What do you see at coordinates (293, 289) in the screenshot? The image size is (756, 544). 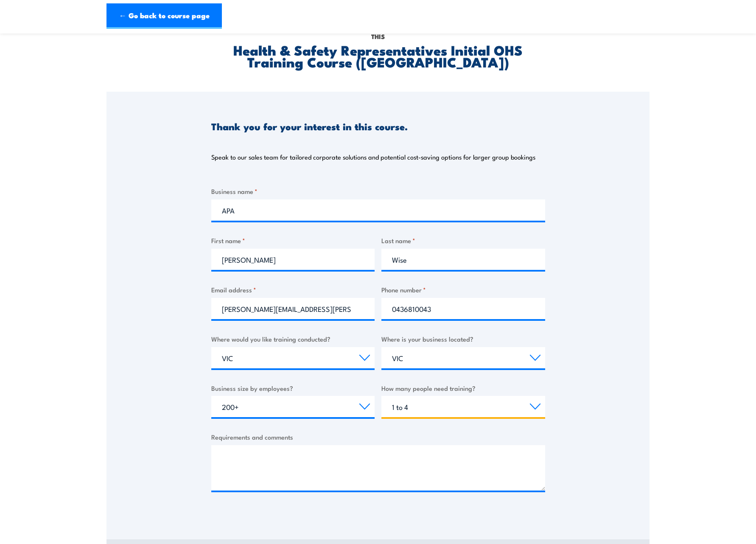 I see `label: Email address` at bounding box center [293, 289].